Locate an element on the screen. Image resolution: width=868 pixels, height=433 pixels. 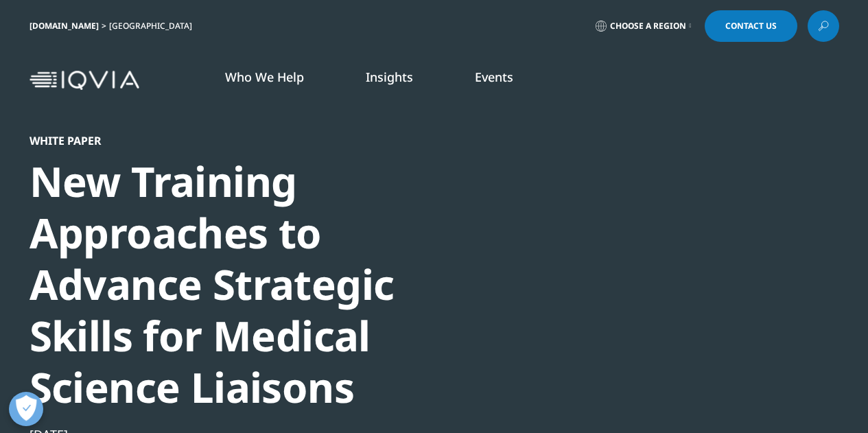
span: Contact Us is located at coordinates (751, 26).